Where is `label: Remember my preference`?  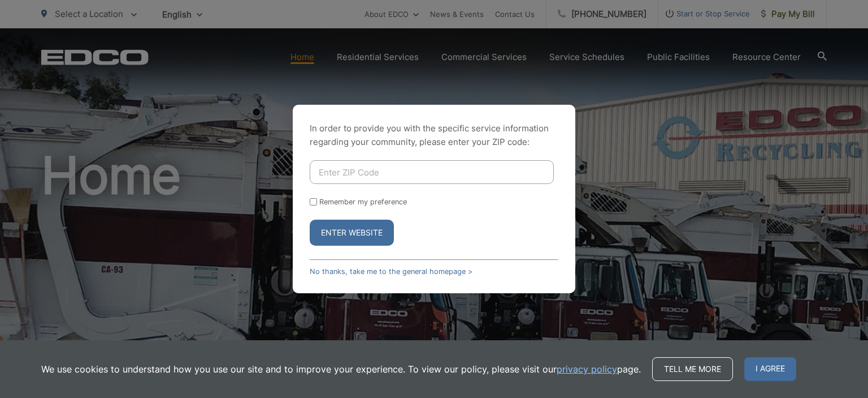 label: Remember my preference is located at coordinates (362, 202).